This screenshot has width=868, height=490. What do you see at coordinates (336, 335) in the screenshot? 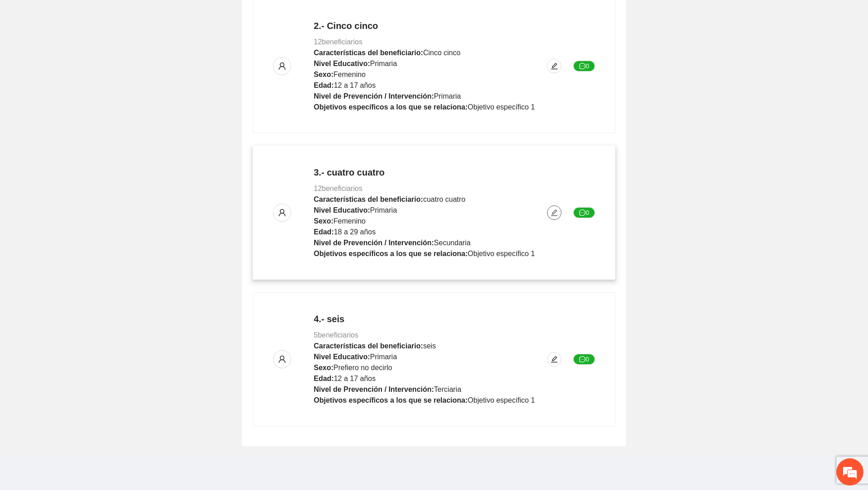
I see `span: 5 beneficiarios` at bounding box center [336, 335].